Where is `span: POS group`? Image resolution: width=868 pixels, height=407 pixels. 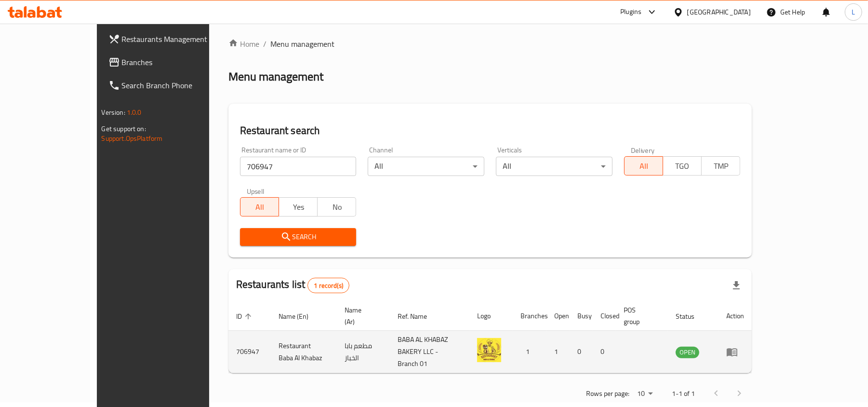
span: POS group is located at coordinates (640, 316).